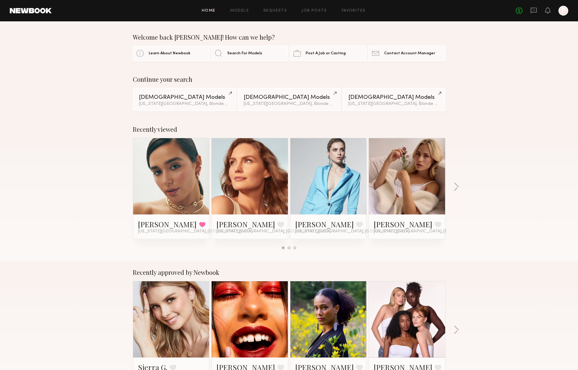 The height and width of the screenshot is (370, 578). What do you see at coordinates (410, 53) in the screenshot?
I see `span: Contact Account Manager` at bounding box center [410, 53].